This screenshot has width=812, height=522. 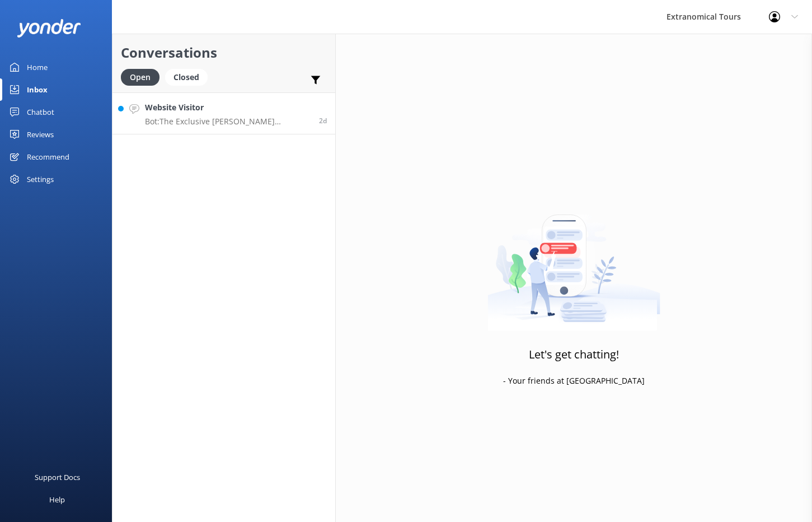 I want to click on a: Closed, so click(x=189, y=77).